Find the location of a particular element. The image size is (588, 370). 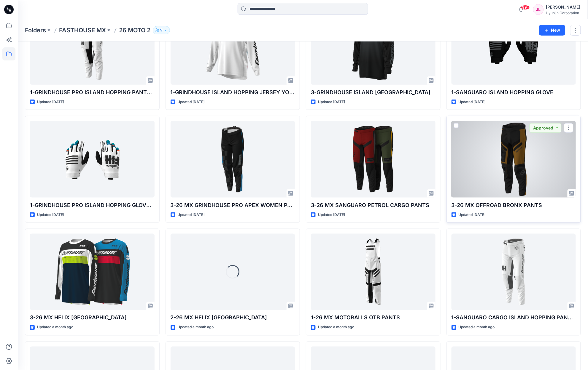

p: 1-26 MX MOTORALLS OTB PANTS is located at coordinates (374, 318).